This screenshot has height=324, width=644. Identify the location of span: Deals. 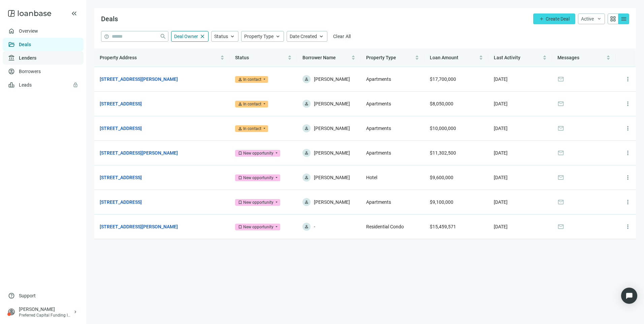
(109, 19).